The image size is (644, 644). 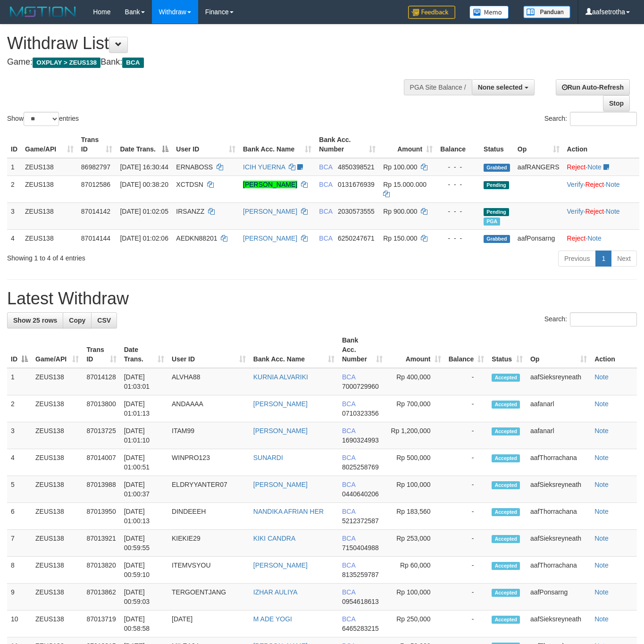 I want to click on td: Rp 1,200,000, so click(x=416, y=436).